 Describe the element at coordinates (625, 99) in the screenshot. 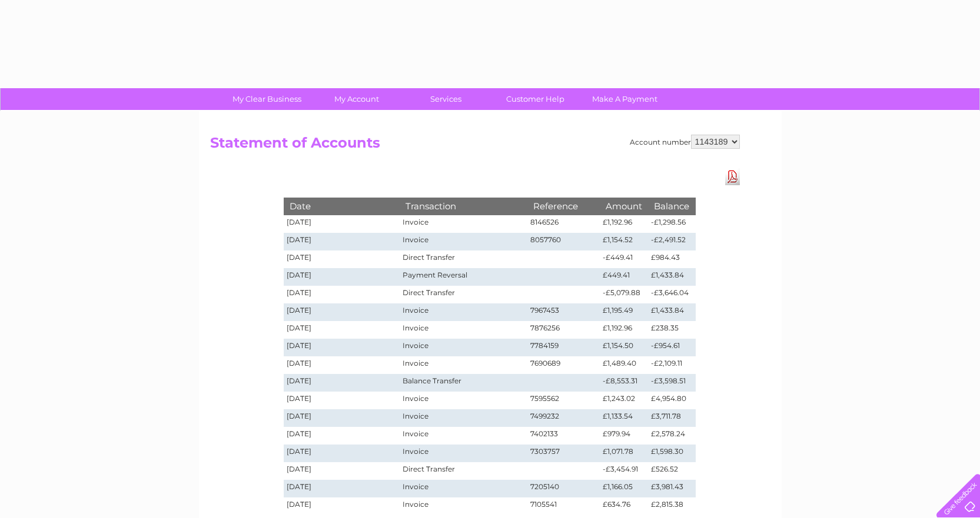

I see `a: Make A Payment` at that location.